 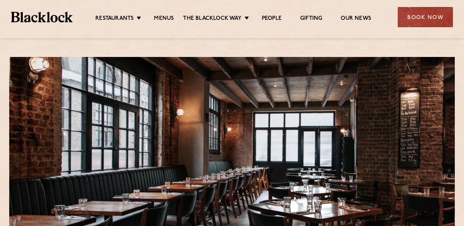 I want to click on a: Our News, so click(x=355, y=19).